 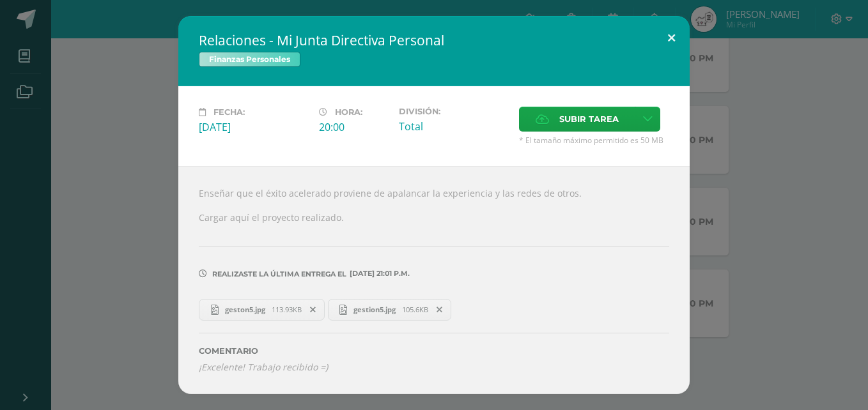 I want to click on div: 20:00, so click(x=353, y=127).